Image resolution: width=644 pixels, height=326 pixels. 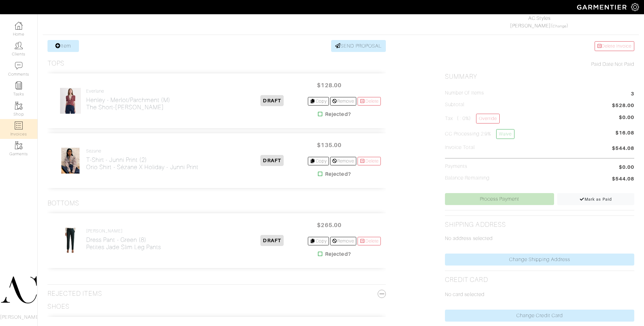 What do you see at coordinates (460, 147) in the screenshot?
I see `h5: Invoice Total` at bounding box center [460, 147].